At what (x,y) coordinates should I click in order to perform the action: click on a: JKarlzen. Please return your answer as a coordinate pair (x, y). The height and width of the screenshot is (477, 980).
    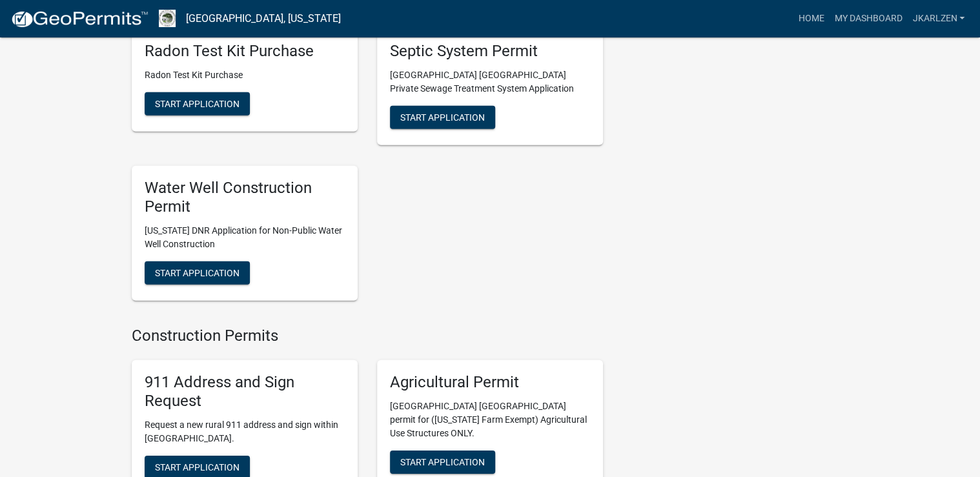
    Looking at the image, I should click on (938, 19).